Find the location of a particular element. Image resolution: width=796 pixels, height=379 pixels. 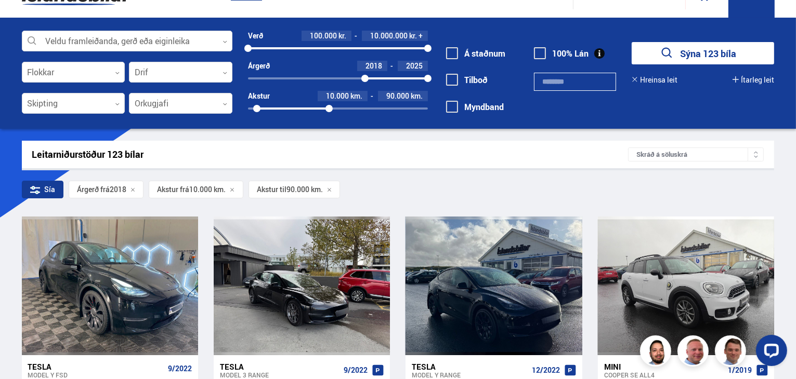

label: Myndband is located at coordinates (474, 107).